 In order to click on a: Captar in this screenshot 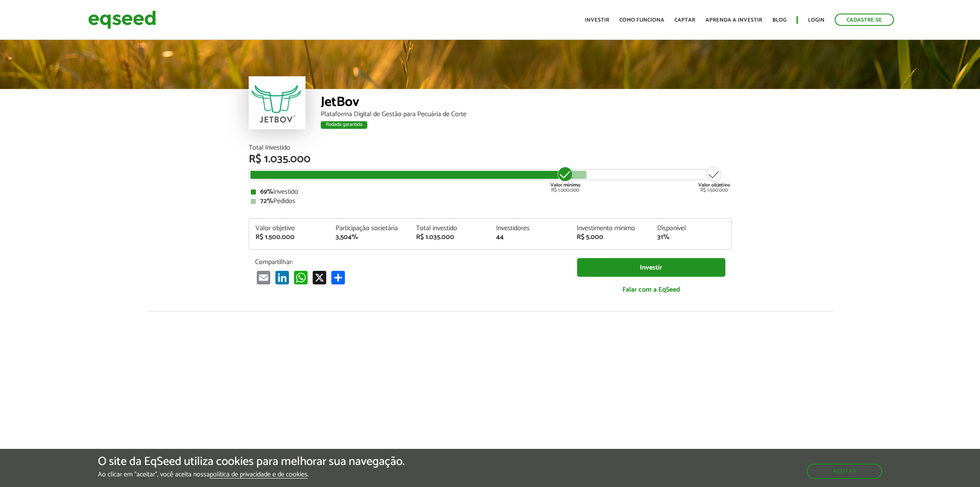, I will do `click(685, 20)`.